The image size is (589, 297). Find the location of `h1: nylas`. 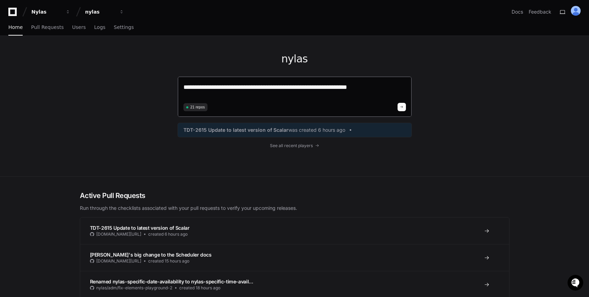

h1: nylas is located at coordinates (295, 59).